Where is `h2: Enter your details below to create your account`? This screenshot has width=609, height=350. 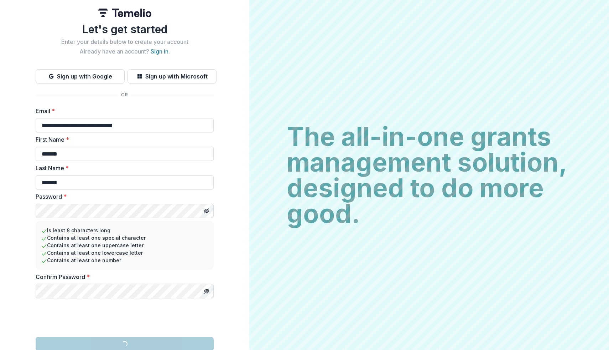 h2: Enter your details below to create your account is located at coordinates (125, 42).